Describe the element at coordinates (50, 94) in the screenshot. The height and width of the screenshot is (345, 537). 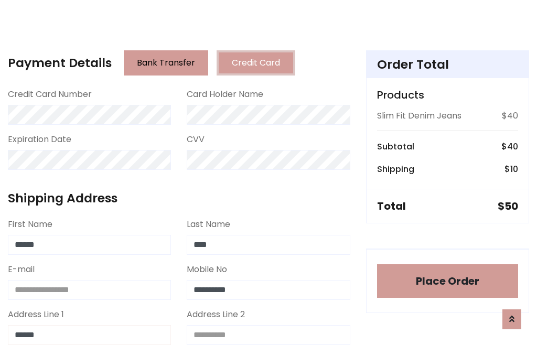
I see `label: Credit Card Number` at that location.